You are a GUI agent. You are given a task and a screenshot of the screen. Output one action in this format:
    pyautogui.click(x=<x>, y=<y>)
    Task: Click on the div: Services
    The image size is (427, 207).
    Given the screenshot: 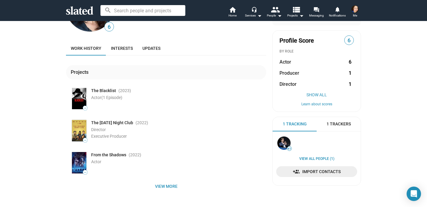 What is the action you would take?
    pyautogui.click(x=254, y=16)
    